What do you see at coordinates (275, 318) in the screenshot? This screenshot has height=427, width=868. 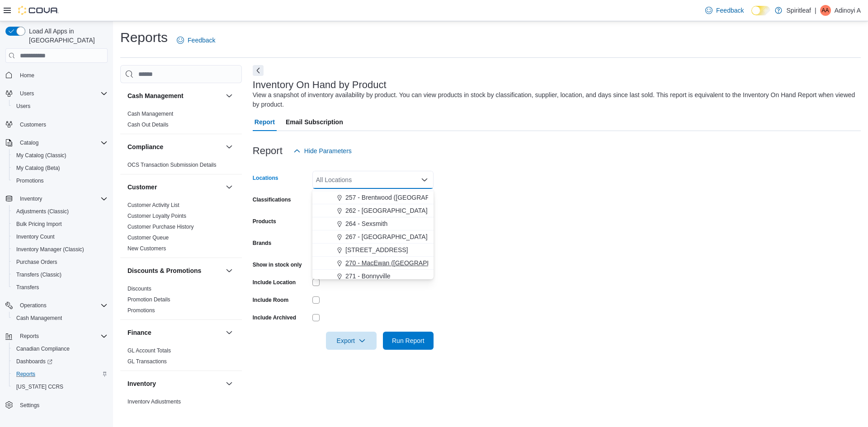 I see `label: Include Archived` at bounding box center [275, 318].